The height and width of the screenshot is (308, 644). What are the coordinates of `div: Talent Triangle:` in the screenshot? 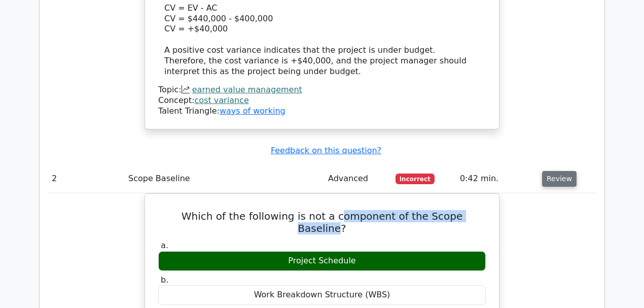 It's located at (322, 101).